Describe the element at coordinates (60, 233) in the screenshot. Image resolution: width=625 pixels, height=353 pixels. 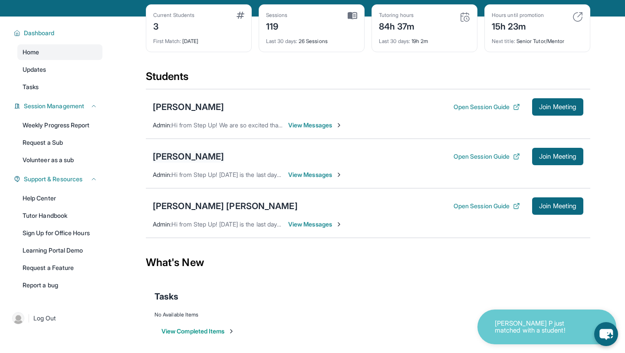
I see `a: Sign Up for Office Hours` at that location.